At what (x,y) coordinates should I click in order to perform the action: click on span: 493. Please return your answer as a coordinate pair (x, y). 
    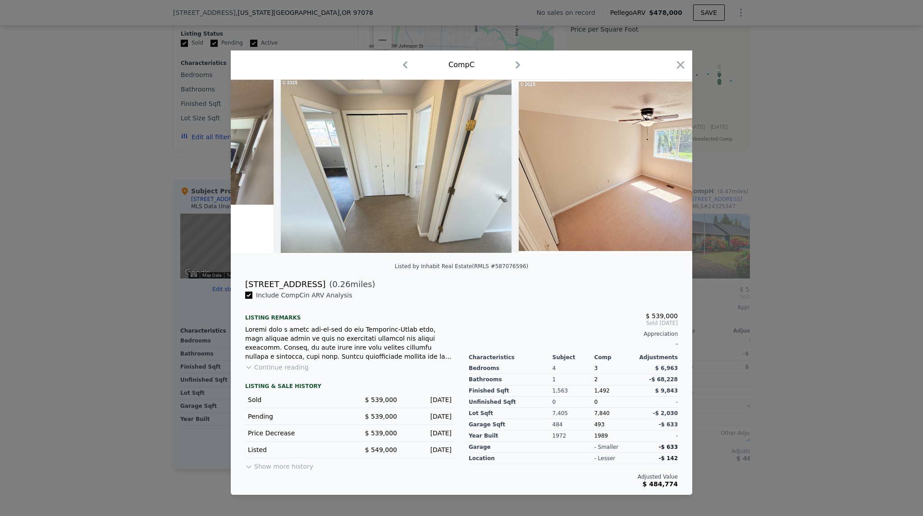
    Looking at the image, I should click on (599, 425).